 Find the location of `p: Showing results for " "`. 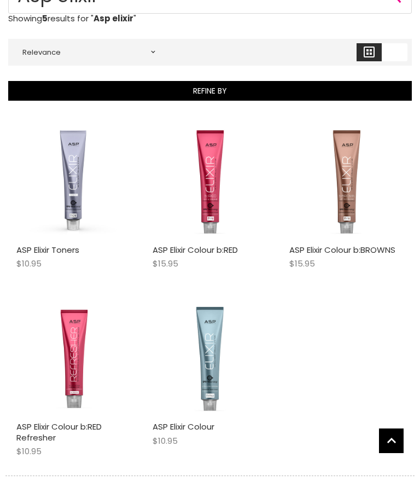

p: Showing results for " " is located at coordinates (210, 18).